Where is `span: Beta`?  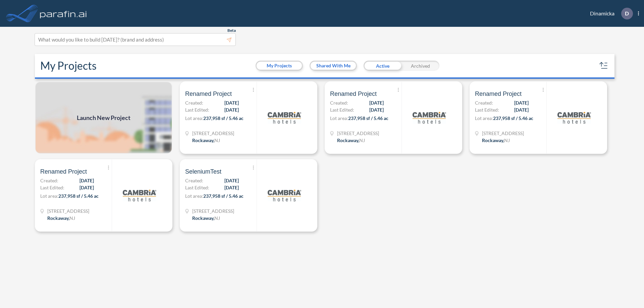
span: Beta is located at coordinates (232, 31).